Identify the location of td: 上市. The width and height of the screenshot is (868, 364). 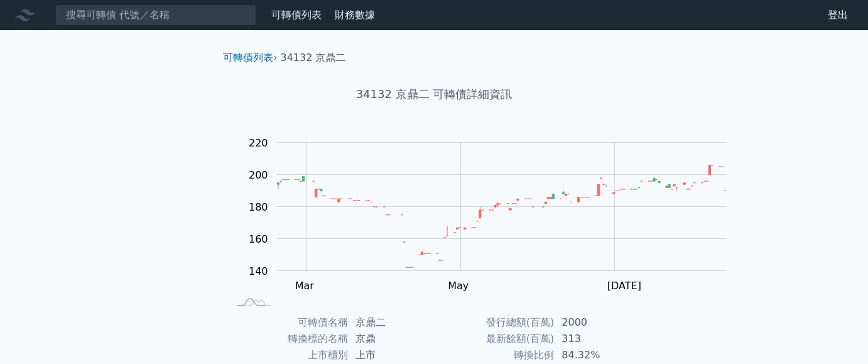
(391, 356).